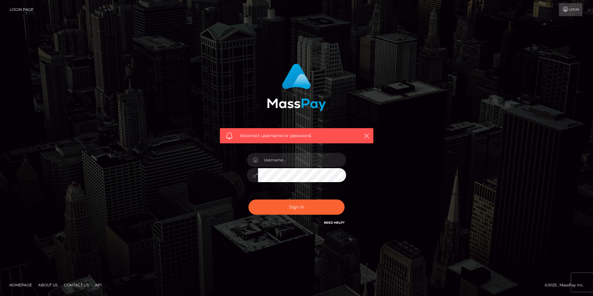 This screenshot has height=296, width=593. I want to click on a: Login Page, so click(21, 10).